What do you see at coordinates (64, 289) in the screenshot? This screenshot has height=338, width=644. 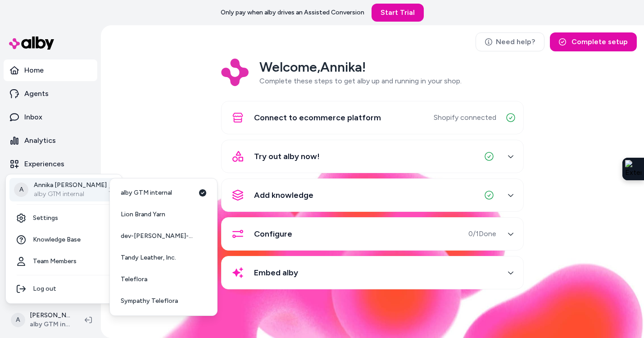 I see `div: Log out` at bounding box center [64, 289].